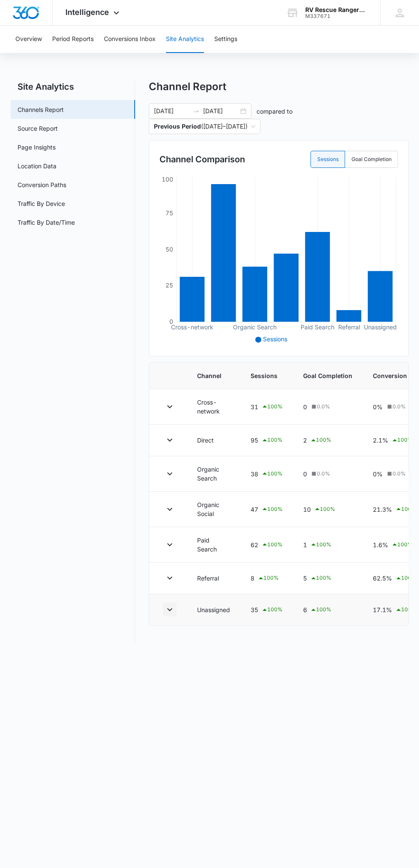  What do you see at coordinates (37, 166) in the screenshot?
I see `a: Location Data` at bounding box center [37, 166].